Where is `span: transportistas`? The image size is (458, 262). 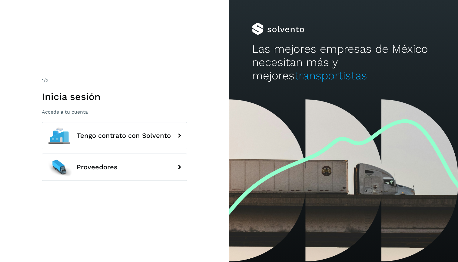 span: transportistas is located at coordinates (330, 75).